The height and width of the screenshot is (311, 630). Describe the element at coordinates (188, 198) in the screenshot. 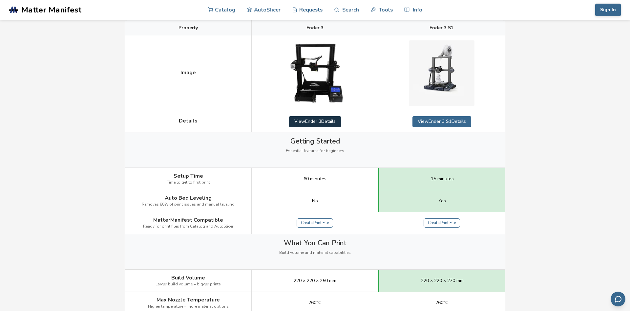

I see `span: Auto Bed Leveling` at that location.